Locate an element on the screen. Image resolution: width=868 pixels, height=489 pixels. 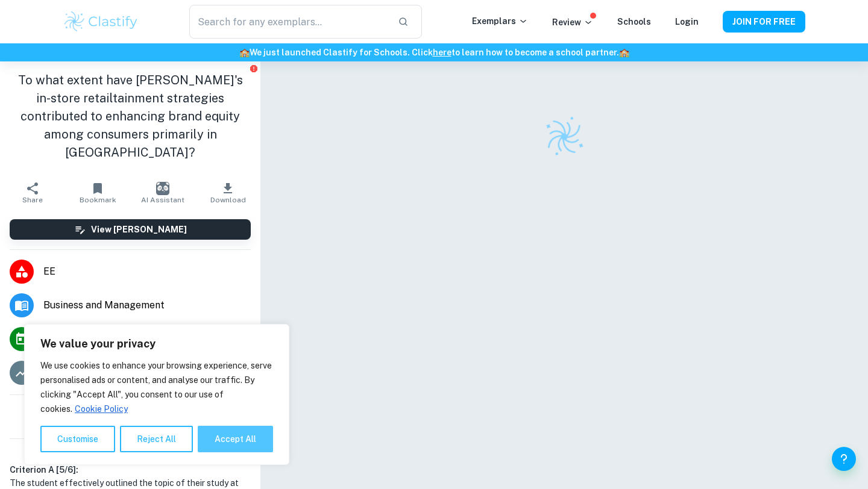
p: Review is located at coordinates (573, 22).